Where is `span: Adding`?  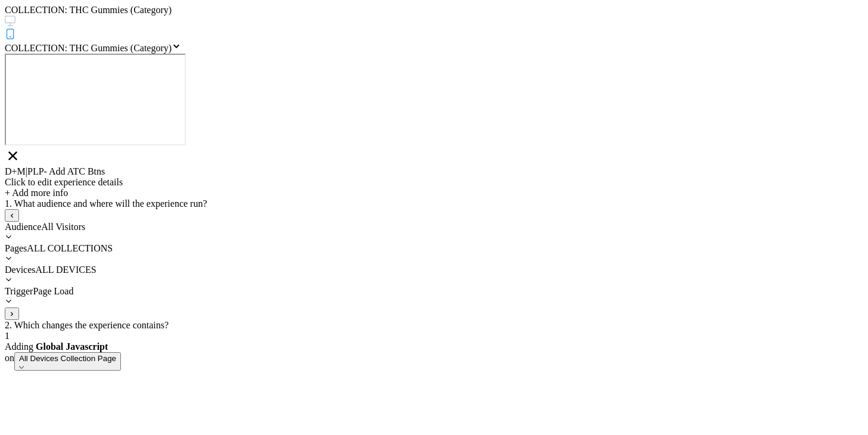 span: Adding is located at coordinates (434, 356).